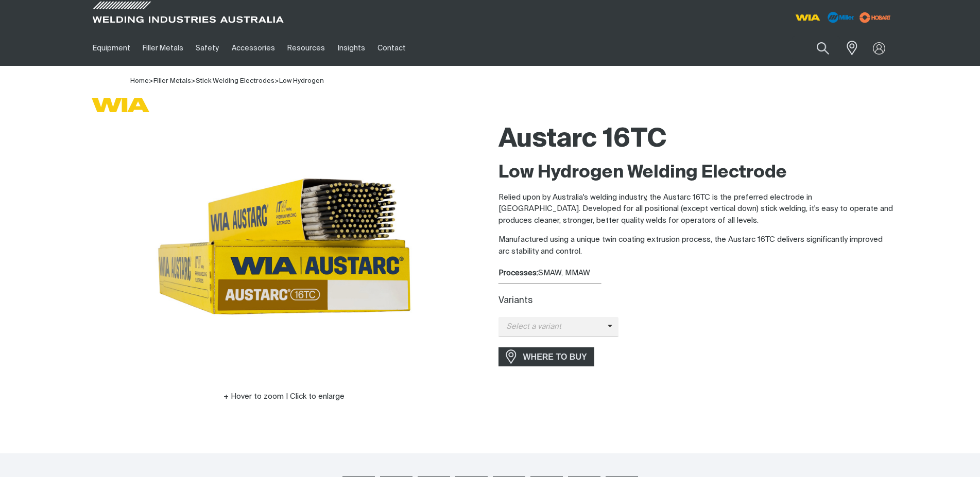 The image size is (980, 477). What do you see at coordinates (696, 173) in the screenshot?
I see `h2: Low Hydrogen Welding Electrode` at bounding box center [696, 173].